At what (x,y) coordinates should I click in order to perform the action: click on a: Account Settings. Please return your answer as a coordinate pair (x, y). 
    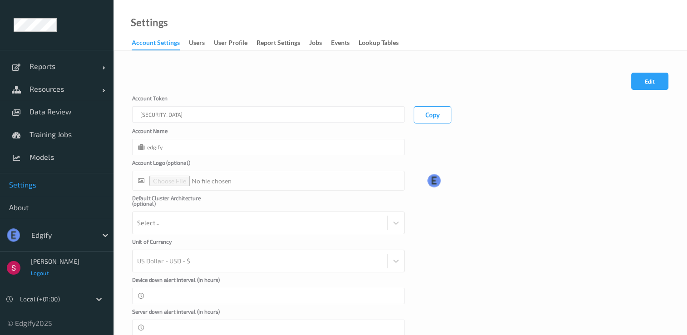
    Looking at the image, I should click on (160, 44).